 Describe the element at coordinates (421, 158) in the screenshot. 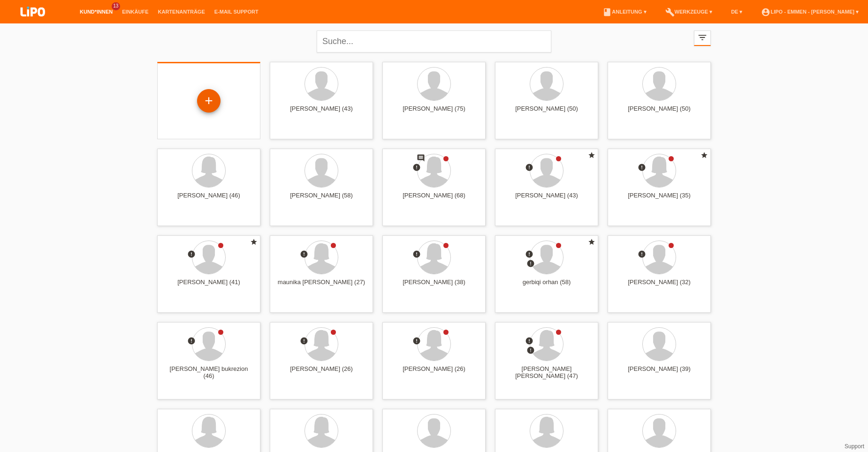

I see `i: comment` at that location.